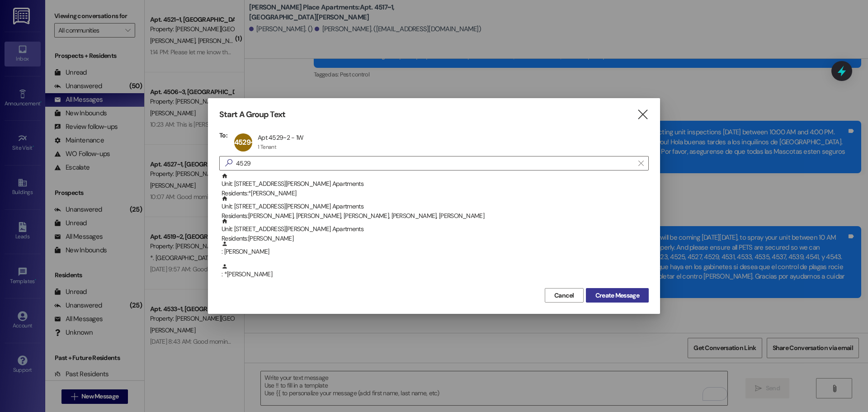 Image resolution: width=868 pixels, height=412 pixels. I want to click on button: Create Message, so click(617, 295).